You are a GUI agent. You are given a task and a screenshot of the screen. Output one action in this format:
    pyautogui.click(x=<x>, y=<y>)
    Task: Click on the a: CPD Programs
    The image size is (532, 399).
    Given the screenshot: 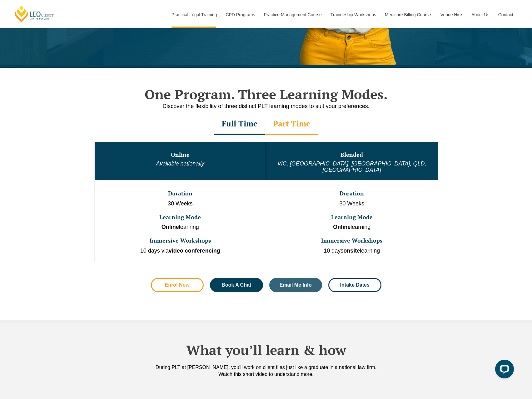 What is the action you would take?
    pyautogui.click(x=240, y=15)
    